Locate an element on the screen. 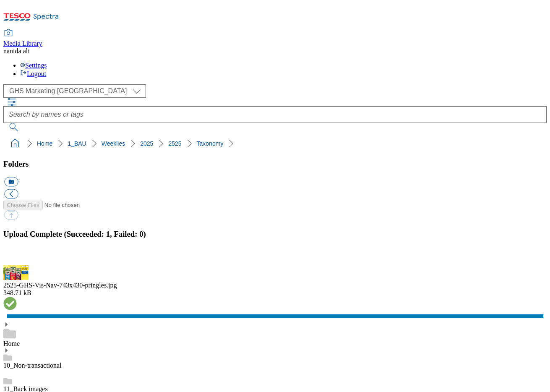  span: Media Library is located at coordinates (23, 43).